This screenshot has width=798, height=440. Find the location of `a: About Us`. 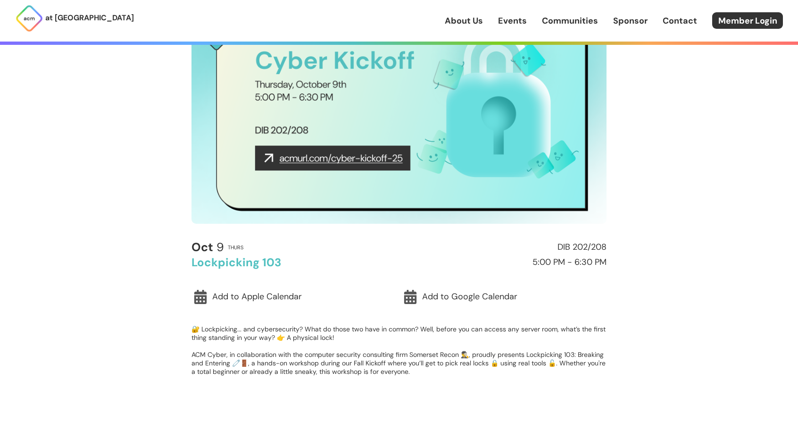

a: About Us is located at coordinates (464, 21).